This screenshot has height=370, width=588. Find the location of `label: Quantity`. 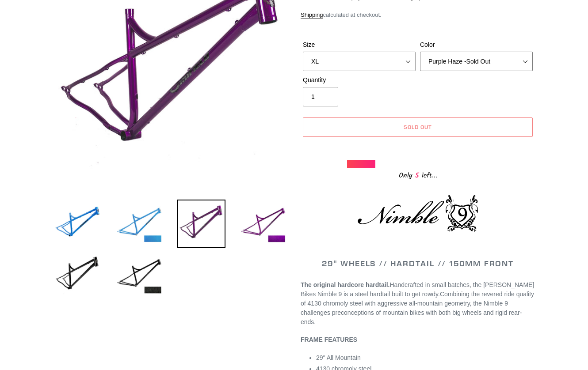

label: Quantity is located at coordinates (359, 80).